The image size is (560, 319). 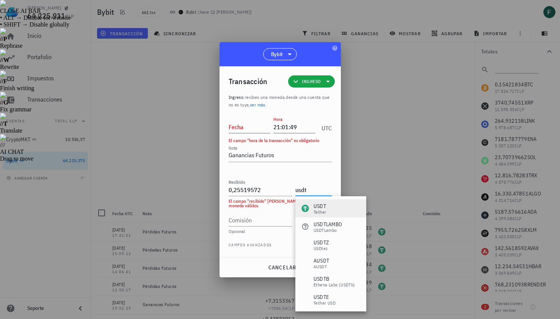 What do you see at coordinates (305, 209) in the screenshot?
I see `div: USDT-icon` at bounding box center [305, 209].